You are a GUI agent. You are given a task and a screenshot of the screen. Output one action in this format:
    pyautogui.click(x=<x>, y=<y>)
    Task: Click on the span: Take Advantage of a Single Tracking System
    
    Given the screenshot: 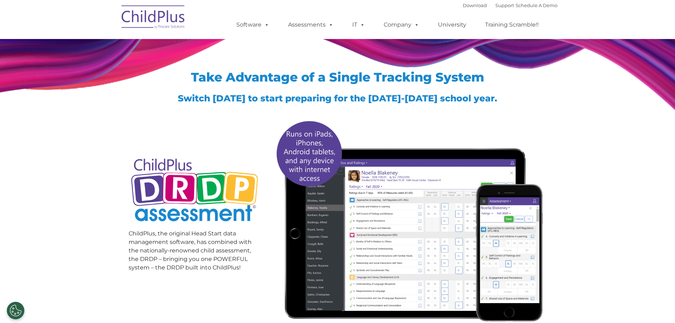 What is the action you would take?
    pyautogui.click(x=338, y=77)
    